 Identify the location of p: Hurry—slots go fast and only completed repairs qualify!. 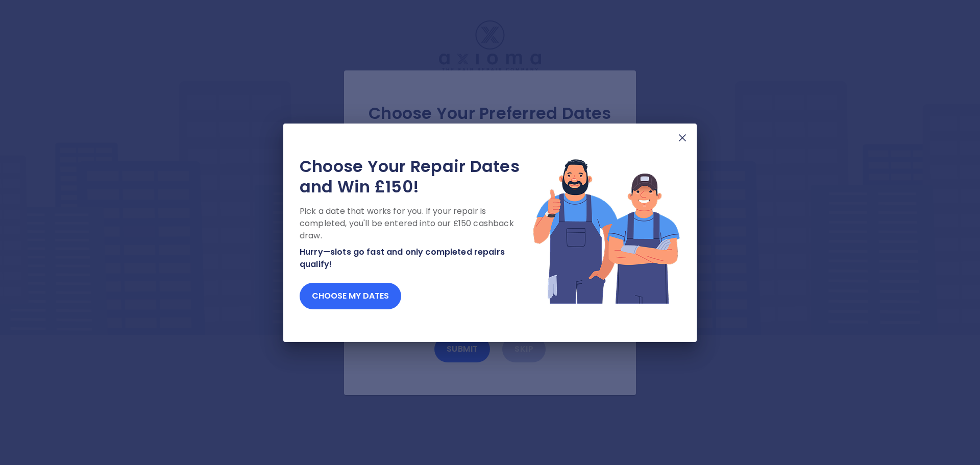
(416, 258).